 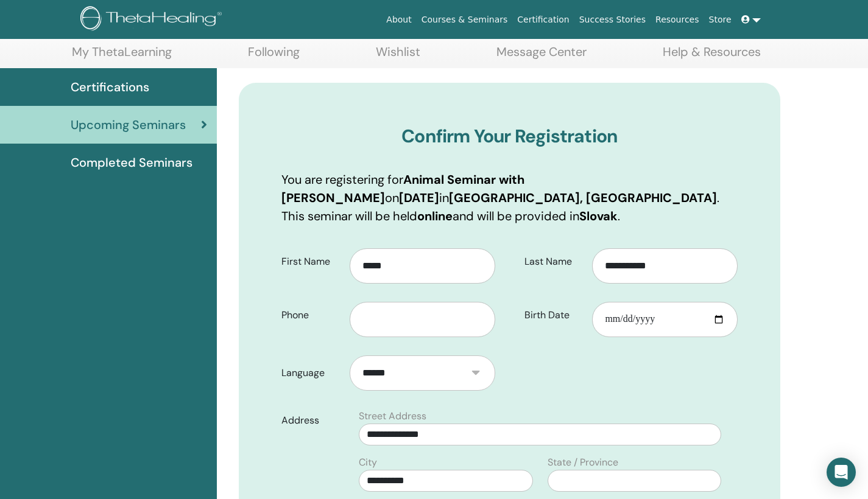 I want to click on a: Success Stories, so click(x=612, y=20).